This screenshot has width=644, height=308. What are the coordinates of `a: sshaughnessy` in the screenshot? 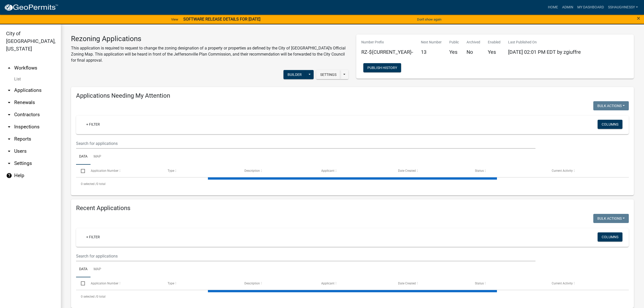 It's located at (623, 8).